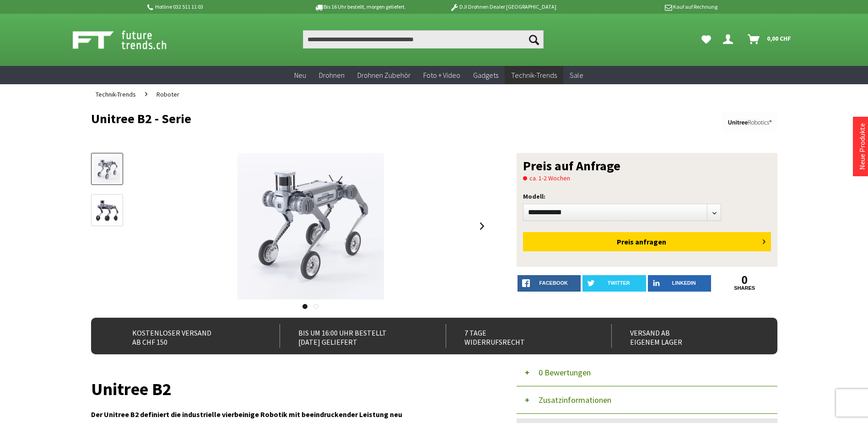  Describe the element at coordinates (168, 94) in the screenshot. I see `span: Roboter` at that location.